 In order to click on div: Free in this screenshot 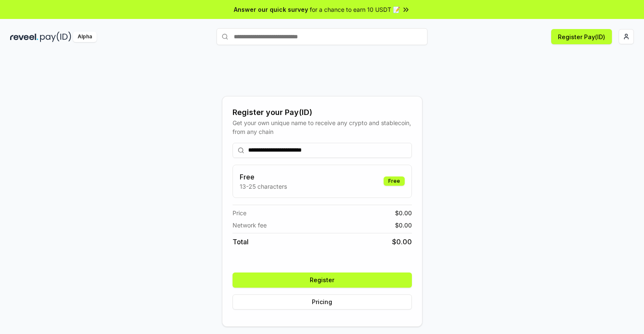, I will do `click(394, 181)`.